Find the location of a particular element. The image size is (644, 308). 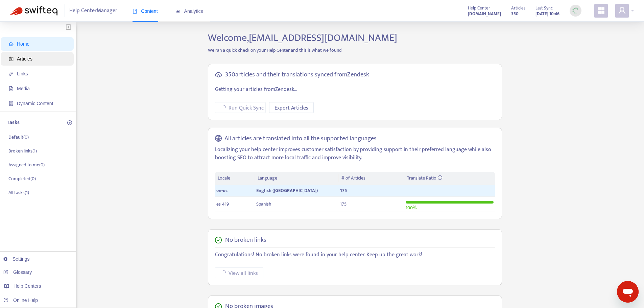

span: global is located at coordinates (218, 139).